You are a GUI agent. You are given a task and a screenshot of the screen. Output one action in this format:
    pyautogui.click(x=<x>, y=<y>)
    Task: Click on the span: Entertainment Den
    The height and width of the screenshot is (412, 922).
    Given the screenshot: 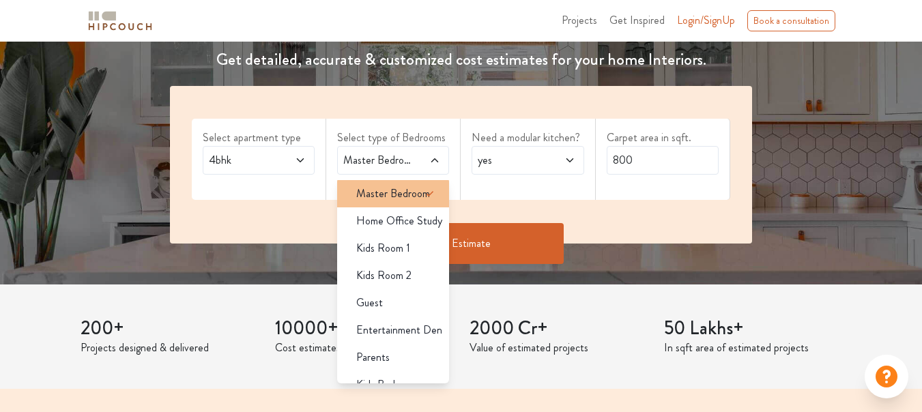 What is the action you would take?
    pyautogui.click(x=399, y=330)
    